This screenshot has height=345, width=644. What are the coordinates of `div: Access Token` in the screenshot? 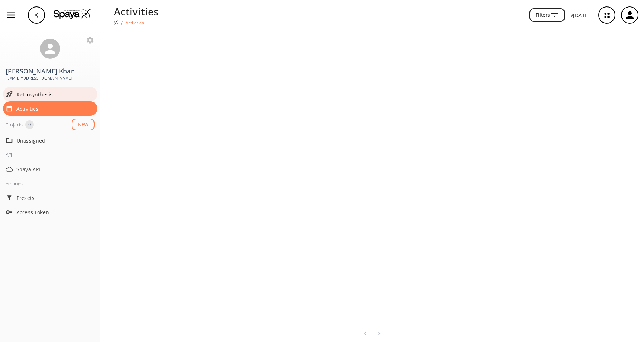 It's located at (50, 212).